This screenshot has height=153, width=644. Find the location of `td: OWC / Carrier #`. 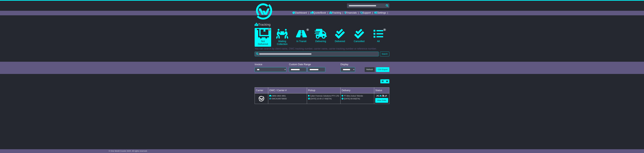

td: OWC / Carrier # is located at coordinates (288, 91).